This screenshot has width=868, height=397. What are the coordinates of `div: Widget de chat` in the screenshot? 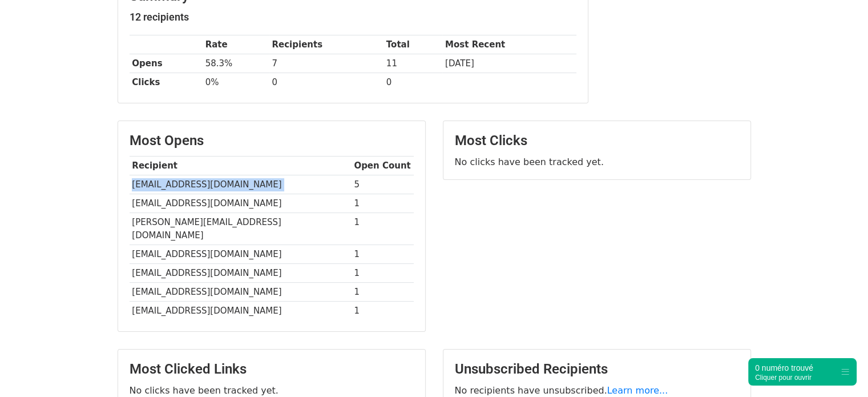 It's located at (840, 370).